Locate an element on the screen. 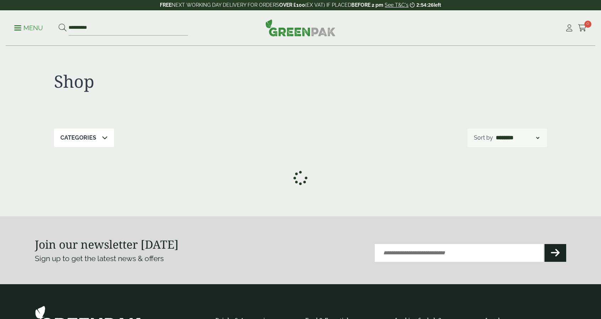 The width and height of the screenshot is (601, 319). span: left is located at coordinates (437, 5).